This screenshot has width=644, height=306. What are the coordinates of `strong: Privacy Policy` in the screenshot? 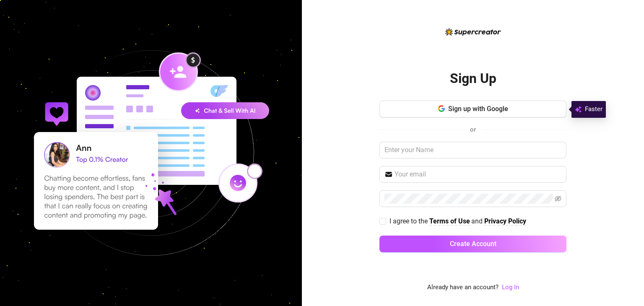 It's located at (506, 221).